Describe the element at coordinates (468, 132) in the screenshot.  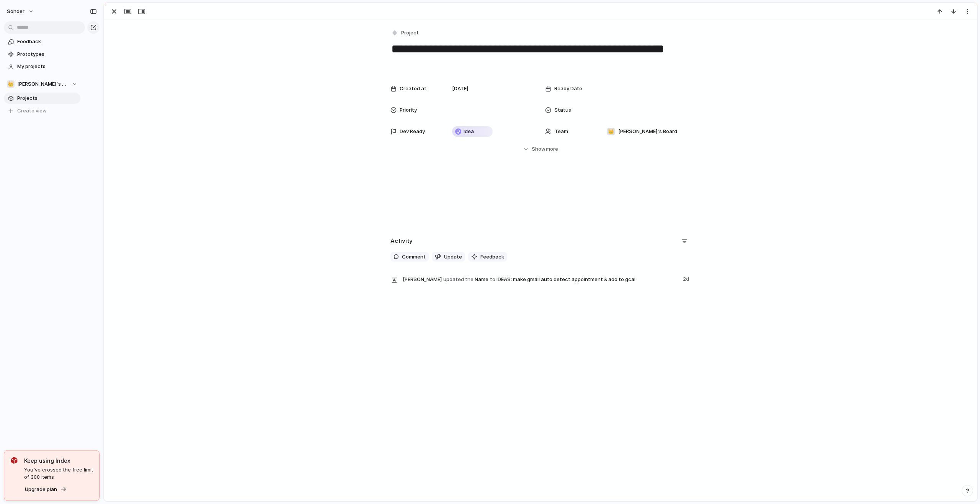
I see `span: Idea` at that location.